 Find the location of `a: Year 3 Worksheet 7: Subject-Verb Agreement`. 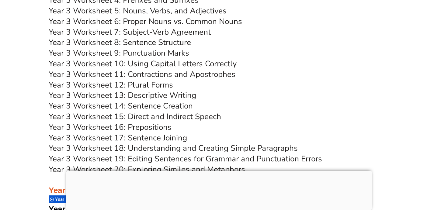

a: Year 3 Worksheet 7: Subject-Verb Agreement is located at coordinates (129, 32).